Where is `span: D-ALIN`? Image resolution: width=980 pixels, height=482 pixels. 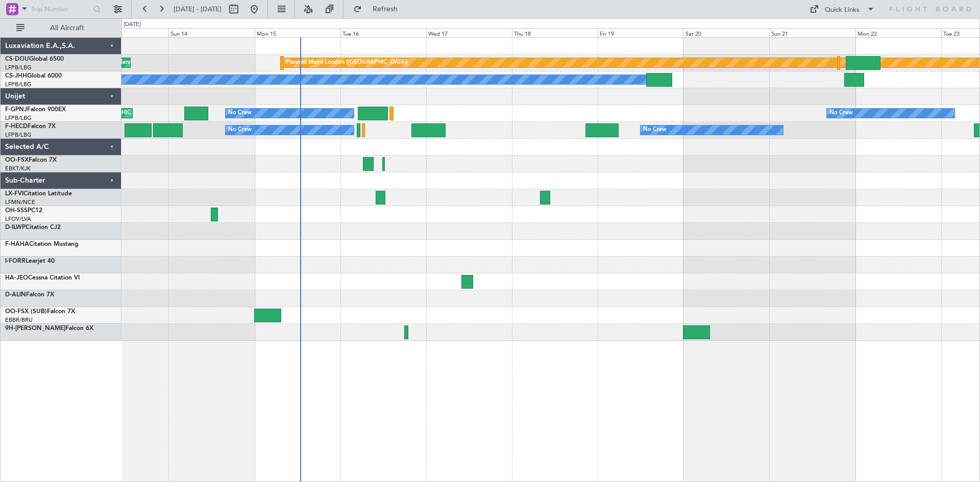 span: D-ALIN is located at coordinates (15, 295).